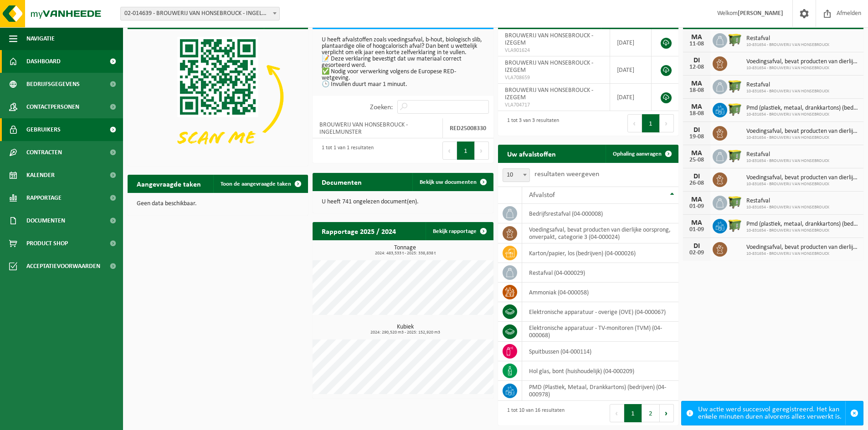  What do you see at coordinates (542, 196) in the screenshot?
I see `span: Afvalstof` at bounding box center [542, 196].